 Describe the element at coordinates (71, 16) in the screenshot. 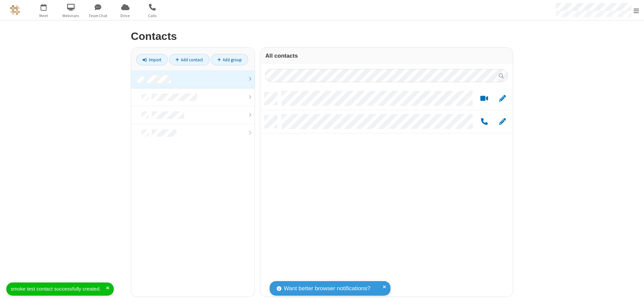

I see `span: Webinars` at that location.